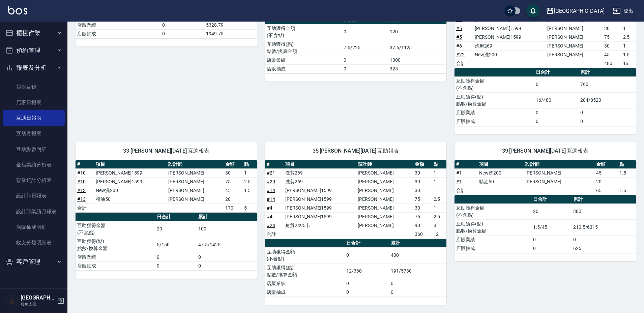  I want to click on td: 480, so click(612, 63).